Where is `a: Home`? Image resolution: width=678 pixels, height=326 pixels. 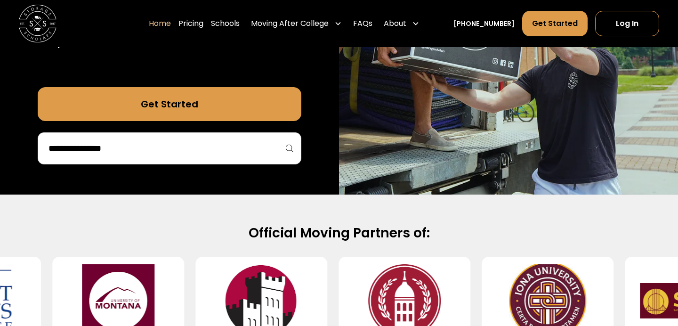
a: Home is located at coordinates (160, 24).